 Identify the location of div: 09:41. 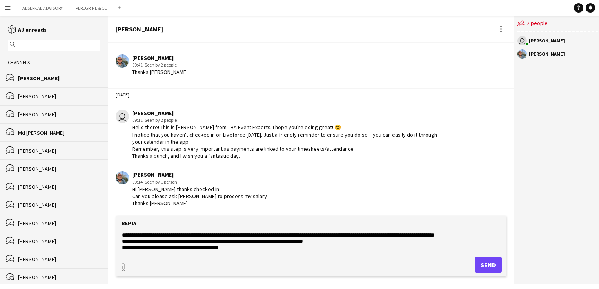
(160, 65).